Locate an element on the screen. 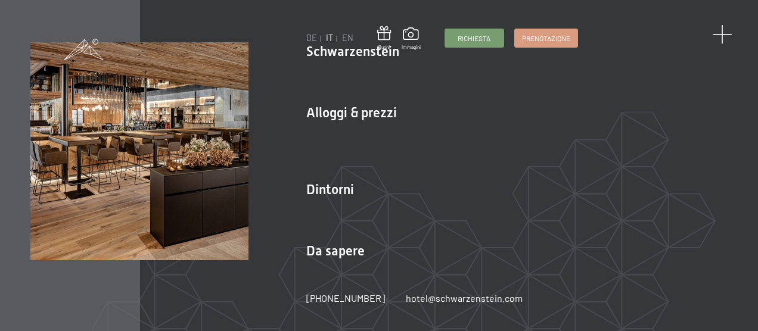  a: hotel@schwarzenstein.com is located at coordinates (464, 299).